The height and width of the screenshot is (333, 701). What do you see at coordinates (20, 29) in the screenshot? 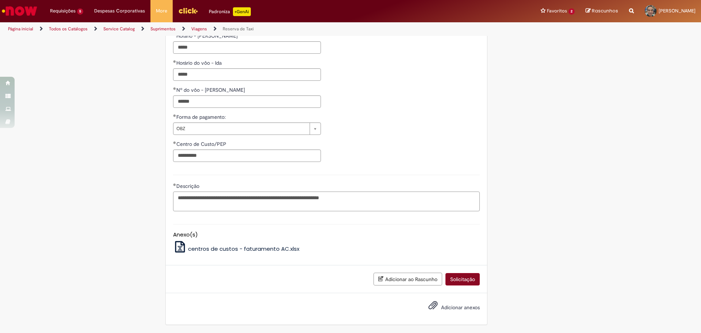
I see `a: Página inicial` at bounding box center [20, 29].